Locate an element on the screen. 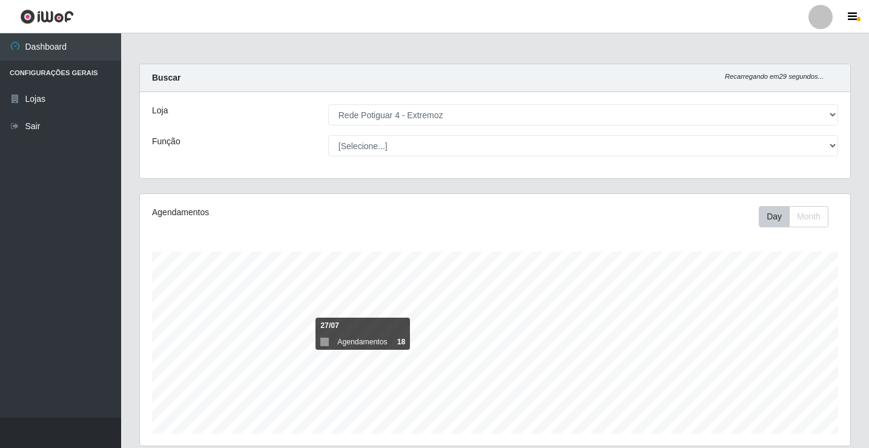  label: Função is located at coordinates (166, 141).